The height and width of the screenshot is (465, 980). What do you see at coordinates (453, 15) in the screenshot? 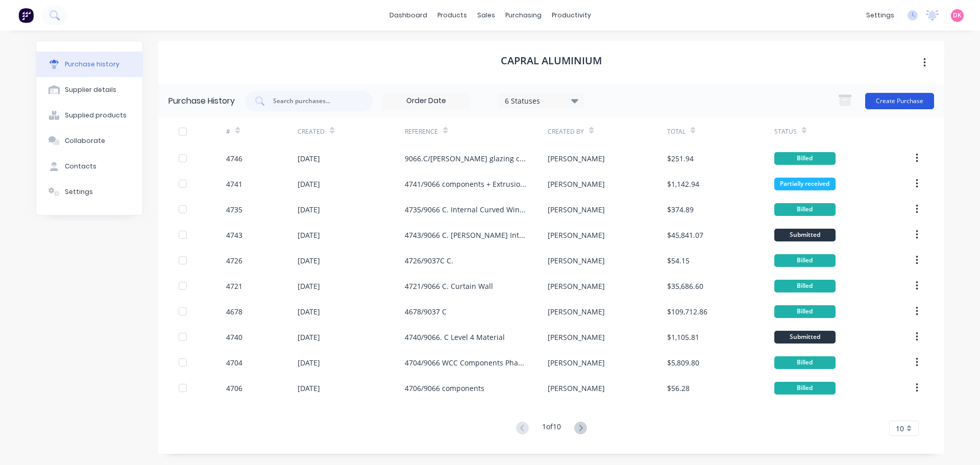
I see `div: products` at bounding box center [453, 15].